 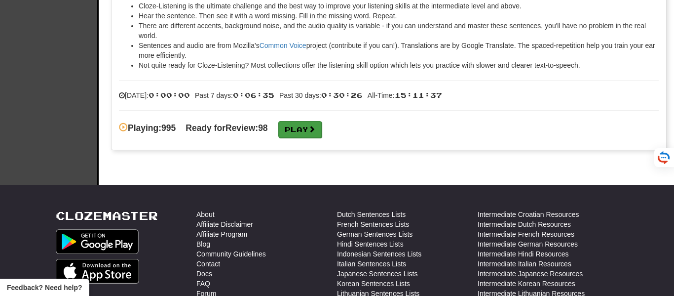 I want to click on li: Past 30 days:, so click(x=321, y=95).